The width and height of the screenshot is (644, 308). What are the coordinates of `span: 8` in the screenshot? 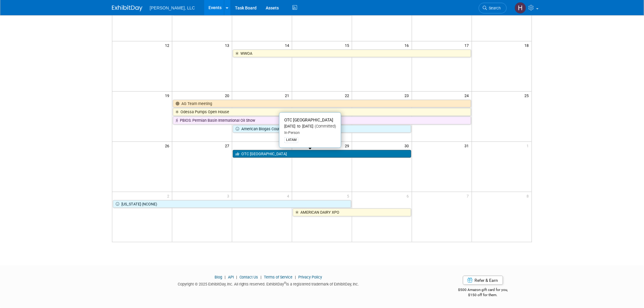 It's located at (529, 196).